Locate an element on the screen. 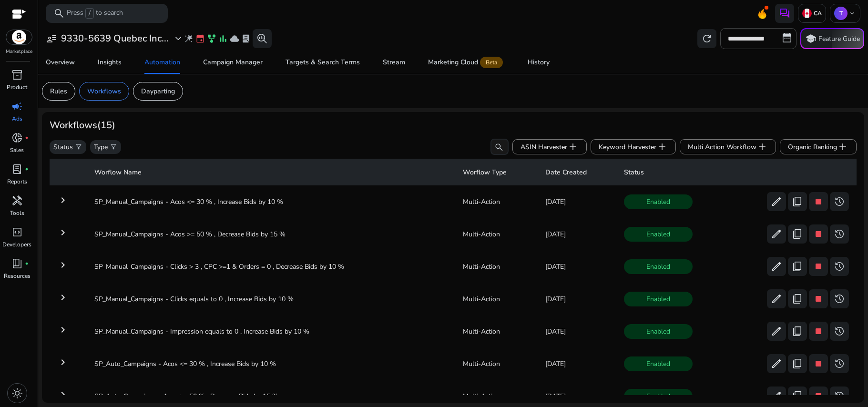  span: lab_profile is located at coordinates (246, 39).